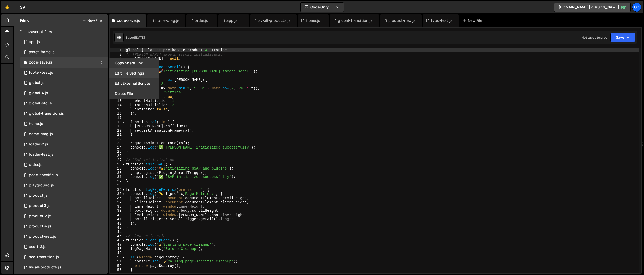 The width and height of the screenshot is (644, 275). I want to click on div: 49, so click(117, 253).